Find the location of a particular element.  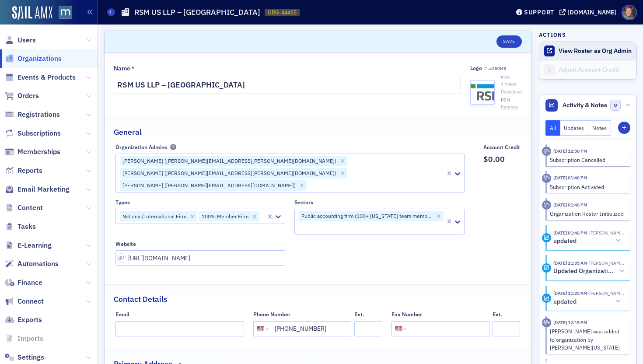

div: Logo is located at coordinates (476, 68).